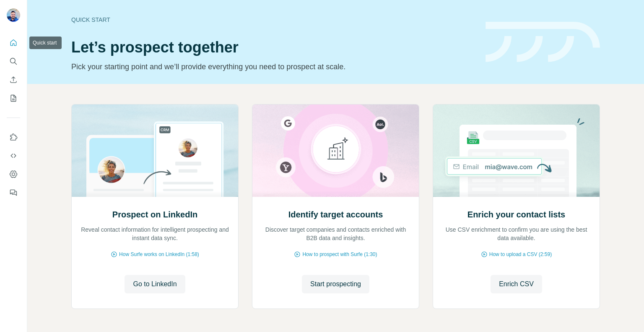  Describe the element at coordinates (335, 284) in the screenshot. I see `span: Start prospecting` at that location.